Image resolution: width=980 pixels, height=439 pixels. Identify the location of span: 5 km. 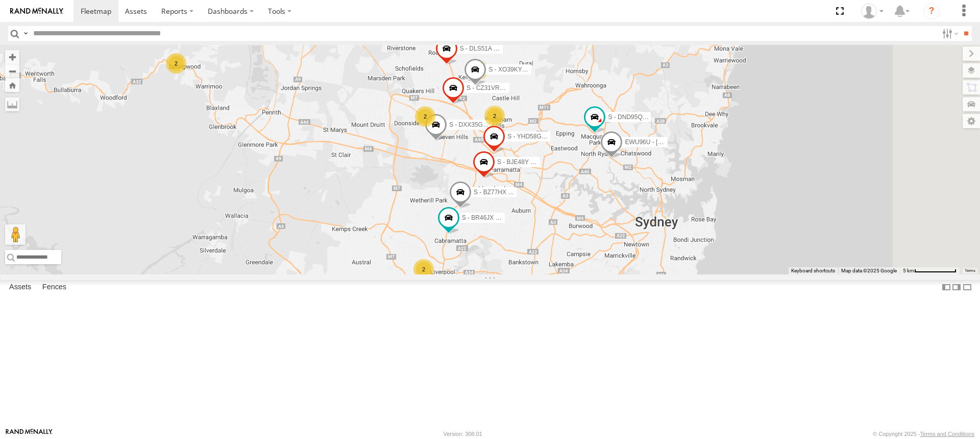
(909, 270).